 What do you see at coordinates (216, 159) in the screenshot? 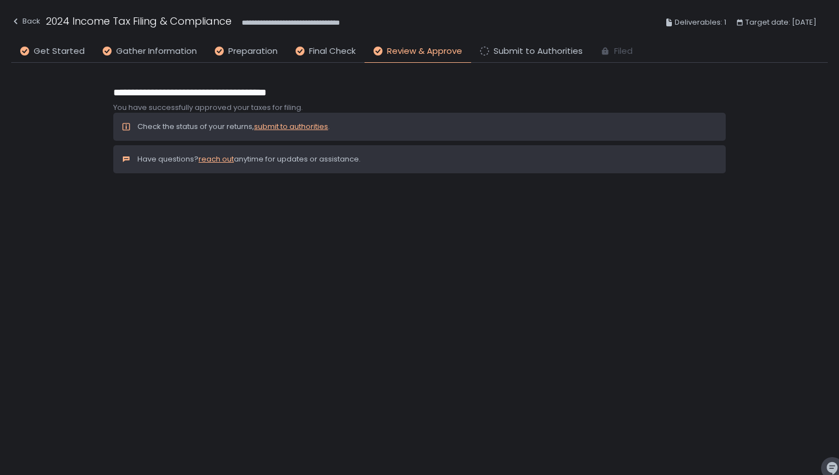
I see `a: reach out` at bounding box center [216, 159].